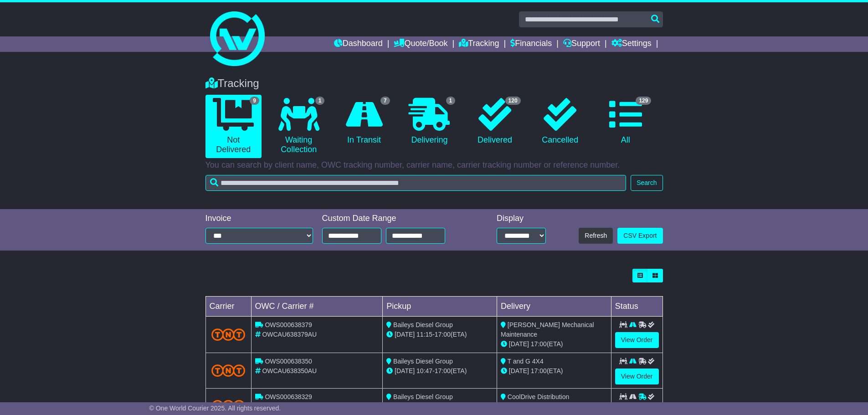 The width and height of the screenshot is (868, 415). I want to click on span: OWS000638379, so click(288, 325).